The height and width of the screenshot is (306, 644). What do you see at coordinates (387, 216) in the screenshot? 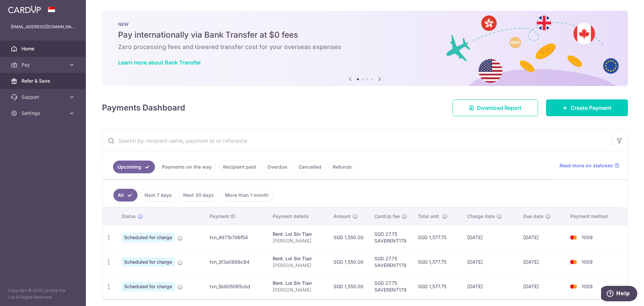
I see `span: CardUp fee` at bounding box center [387, 216].